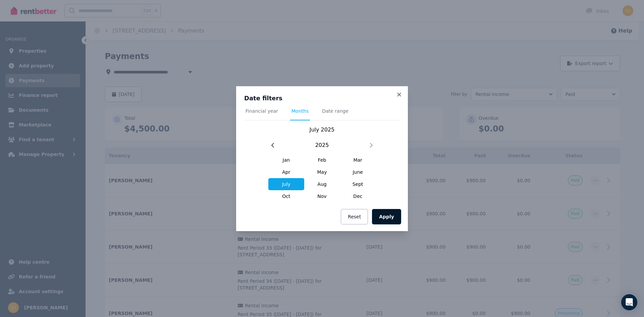 The width and height of the screenshot is (644, 317). What do you see at coordinates (357, 172) in the screenshot?
I see `span: June` at bounding box center [357, 172].